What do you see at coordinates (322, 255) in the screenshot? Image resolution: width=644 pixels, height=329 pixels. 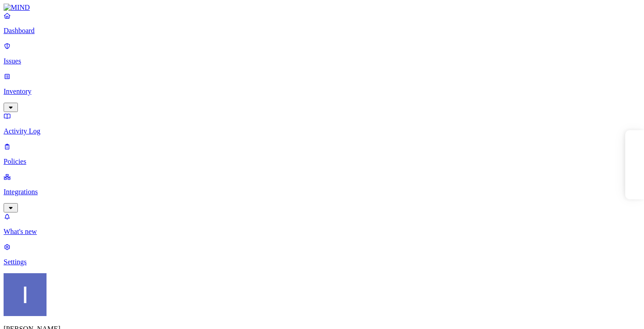 I see `a: Settings` at bounding box center [322, 255].